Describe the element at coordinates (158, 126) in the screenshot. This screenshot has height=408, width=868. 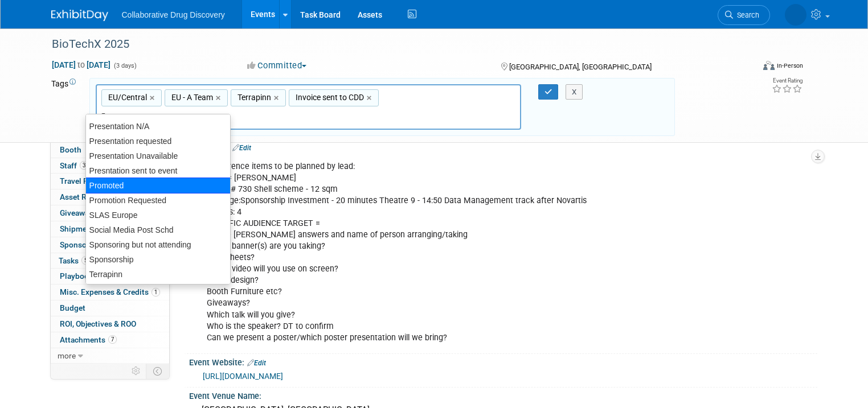
I see `div: Presentation N/A` at that location.